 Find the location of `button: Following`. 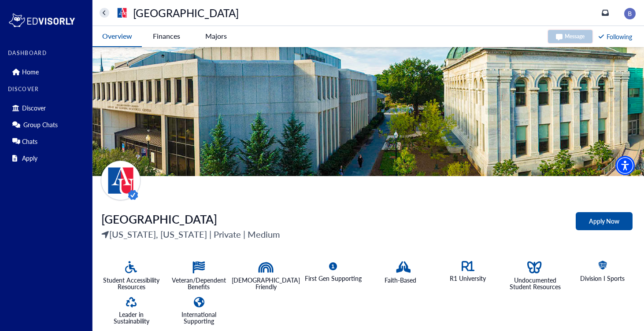

button: Following is located at coordinates (616, 36).